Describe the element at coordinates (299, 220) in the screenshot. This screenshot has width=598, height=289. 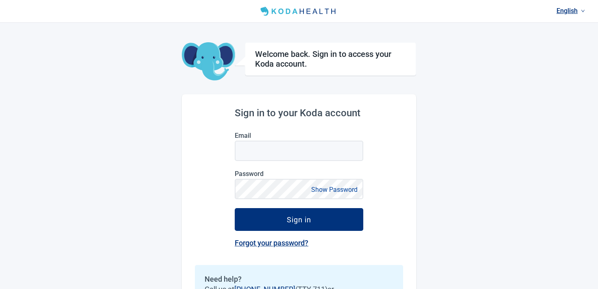
I see `button: Sign in` at that location.